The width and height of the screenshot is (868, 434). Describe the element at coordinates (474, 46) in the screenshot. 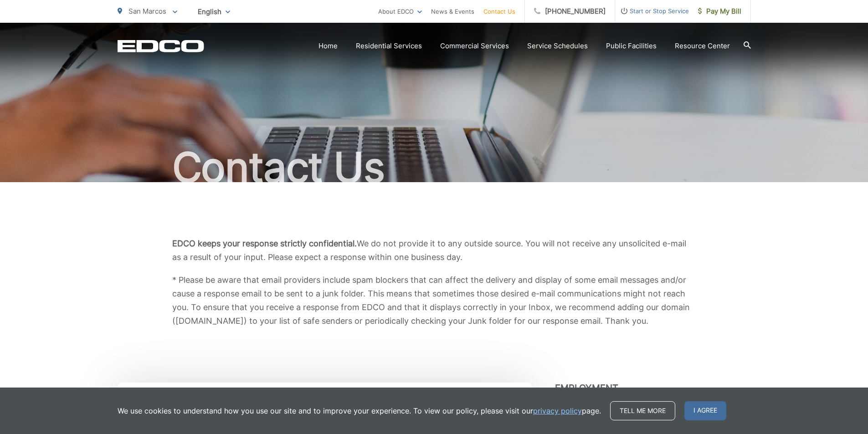

I see `a: Commercial Services` at that location.